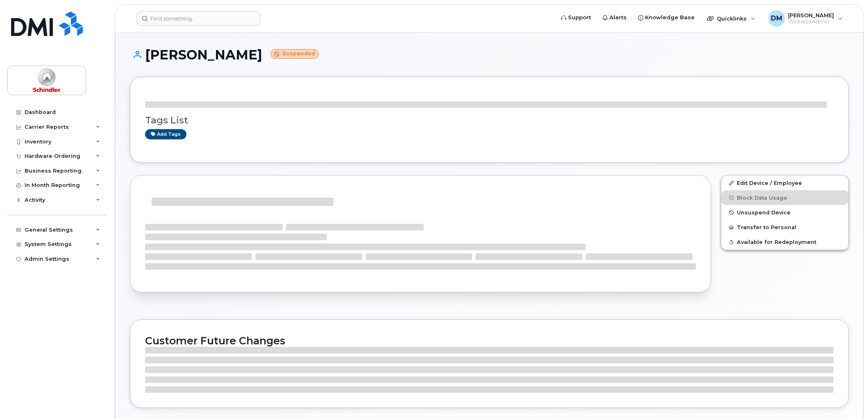 This screenshot has height=419, width=868. Describe the element at coordinates (785, 212) in the screenshot. I see `button: Unsuspend Device` at that location.